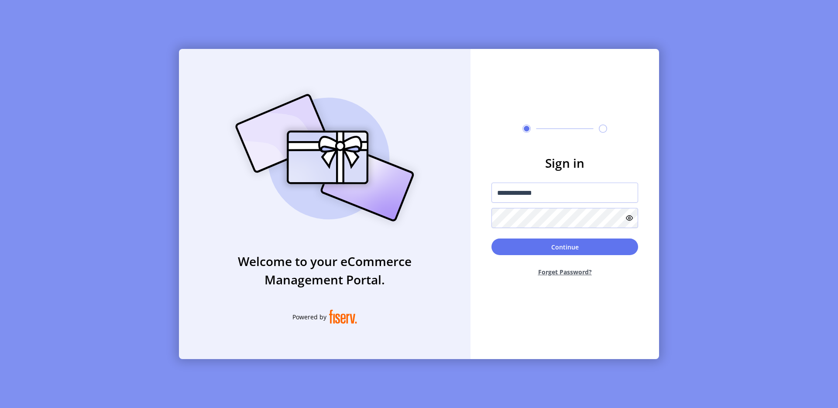  I want to click on img: card_Illustration.svg, so click(325, 158).